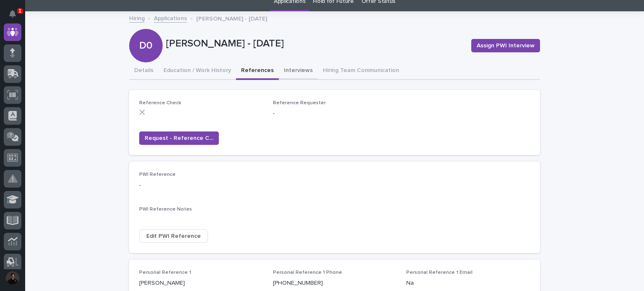 This screenshot has width=644, height=291. I want to click on span: Assign PWI Interview, so click(506, 46).